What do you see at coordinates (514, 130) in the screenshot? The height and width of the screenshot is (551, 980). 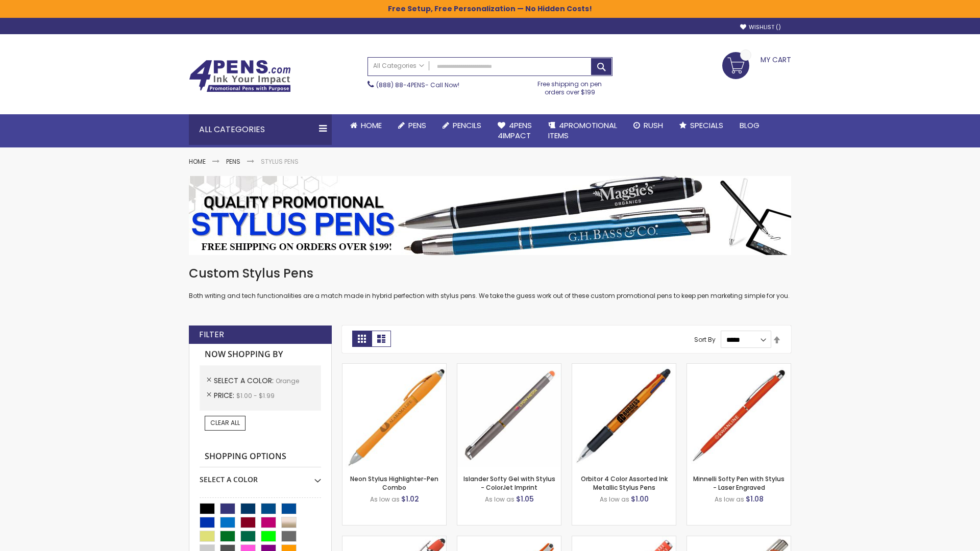 I see `span: 4Pens 4impact` at bounding box center [514, 130].